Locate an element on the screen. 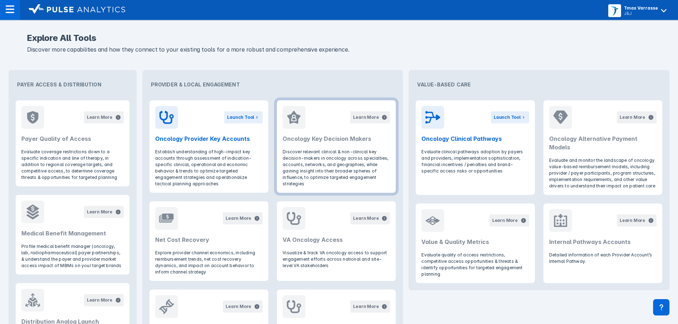 Image resolution: width=678 pixels, height=324 pixels. img: logo is located at coordinates (77, 9).